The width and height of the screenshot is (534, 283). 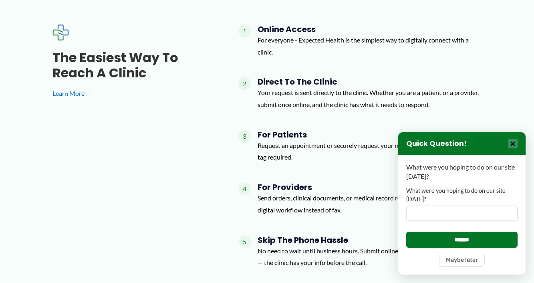 I want to click on h3: The Easiest Way to Reach a Clinic, so click(x=133, y=65).